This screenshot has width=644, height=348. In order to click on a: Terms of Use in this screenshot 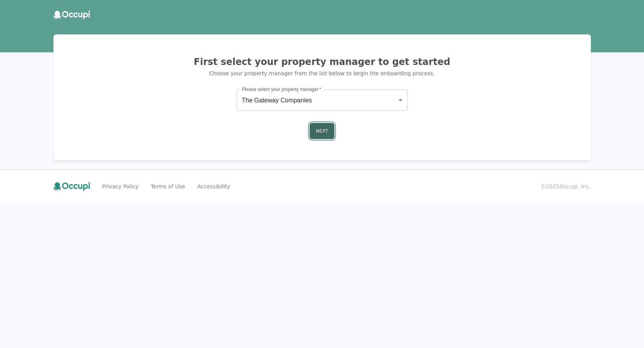, I will do `click(168, 187)`.